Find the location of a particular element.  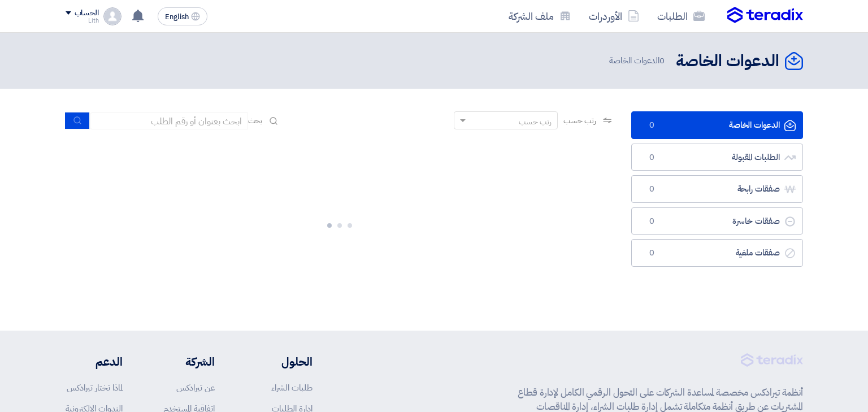

a: صفقات رابحة0 is located at coordinates (718, 189).